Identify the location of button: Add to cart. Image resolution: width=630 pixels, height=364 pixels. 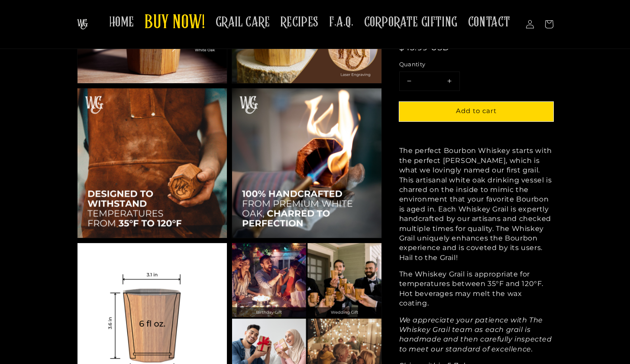
(476, 111).